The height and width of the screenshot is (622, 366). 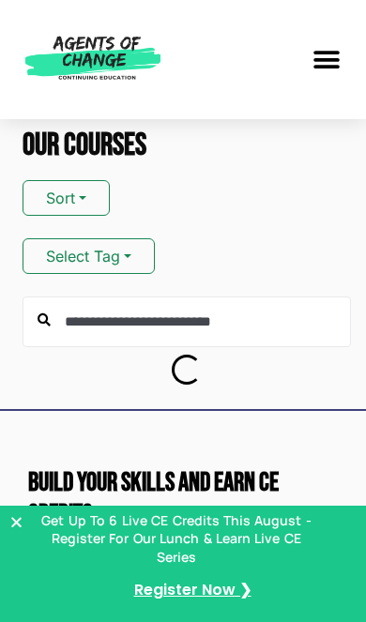 I want to click on h2: Our Courses, so click(x=187, y=145).